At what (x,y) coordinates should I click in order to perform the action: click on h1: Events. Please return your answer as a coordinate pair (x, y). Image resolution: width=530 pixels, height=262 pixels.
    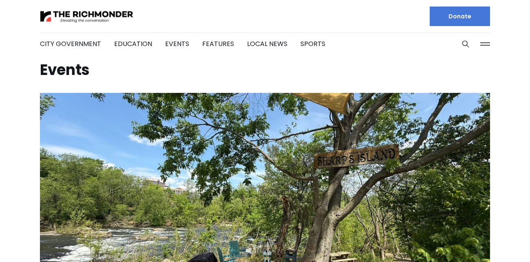
    Looking at the image, I should click on (265, 70).